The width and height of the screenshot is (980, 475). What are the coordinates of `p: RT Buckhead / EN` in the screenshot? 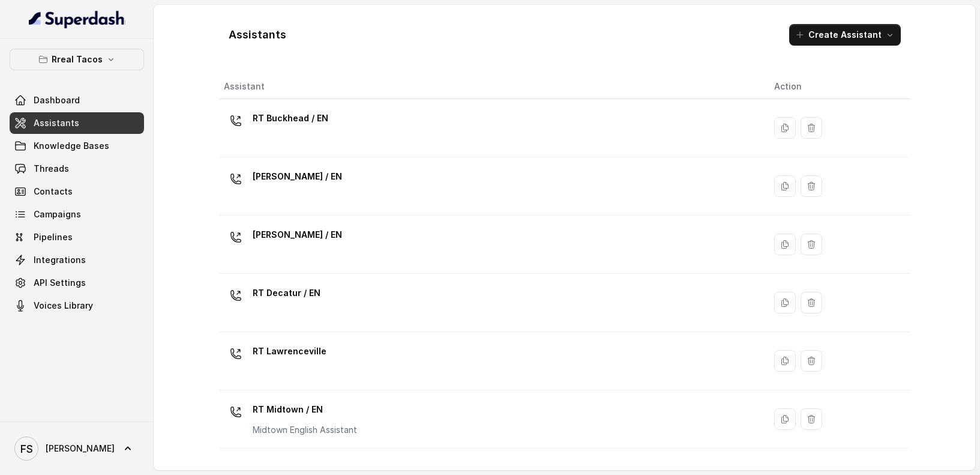 It's located at (290, 118).